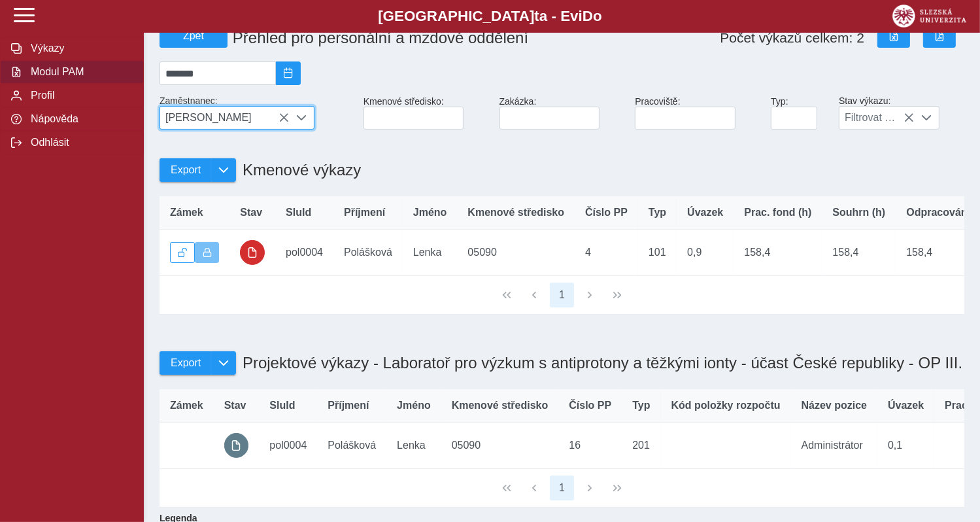 Image resolution: width=980 pixels, height=522 pixels. What do you see at coordinates (599, 363) in the screenshot?
I see `h1: Projektové výkazy - Laboratoř pro výzkum s antiprotony a těžkými ionty - účast České republiky - ...` at bounding box center [599, 363].